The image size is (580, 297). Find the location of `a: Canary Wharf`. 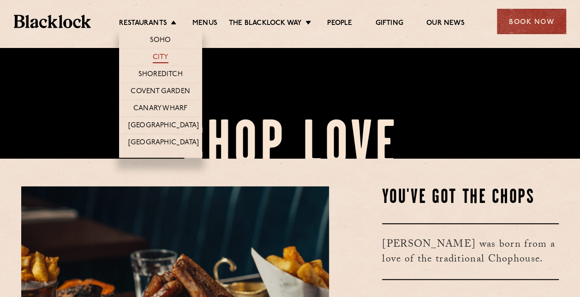

a: Canary Wharf is located at coordinates (160, 109).